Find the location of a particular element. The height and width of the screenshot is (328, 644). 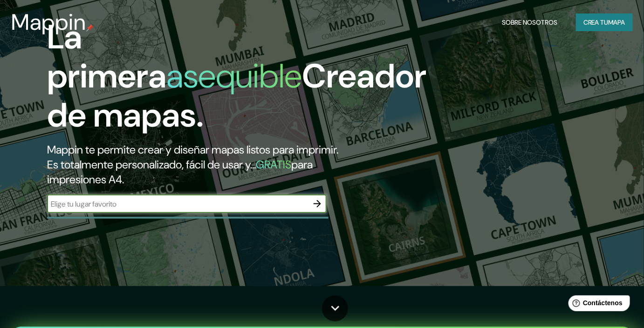

input: Elige tu lugar favorito is located at coordinates (177, 204).